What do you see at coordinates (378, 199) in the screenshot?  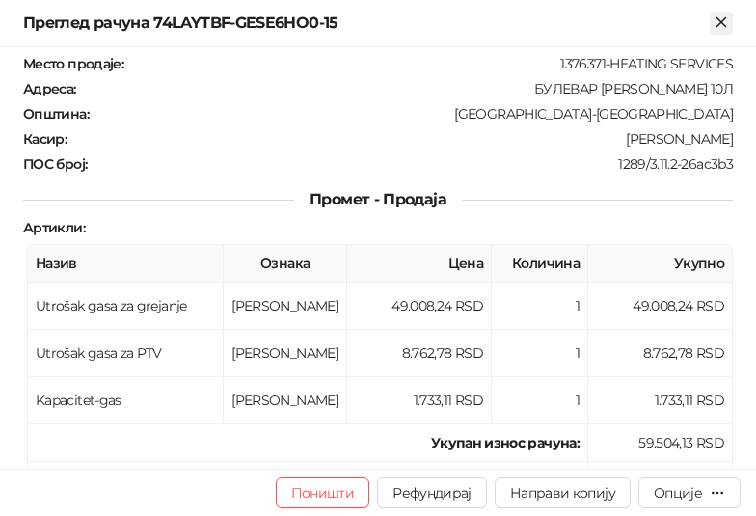 I see `span: Промет - Продаја` at bounding box center [378, 199].